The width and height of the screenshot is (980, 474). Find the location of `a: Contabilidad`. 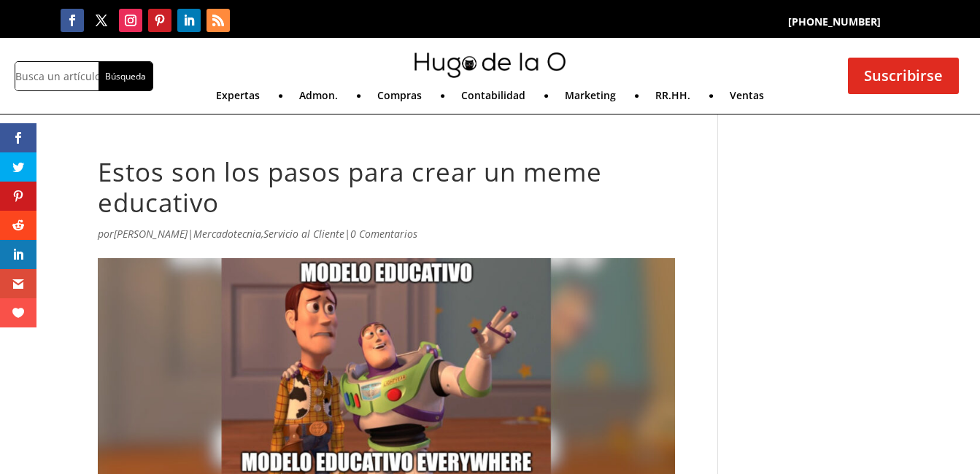

a: Contabilidad is located at coordinates (494, 98).